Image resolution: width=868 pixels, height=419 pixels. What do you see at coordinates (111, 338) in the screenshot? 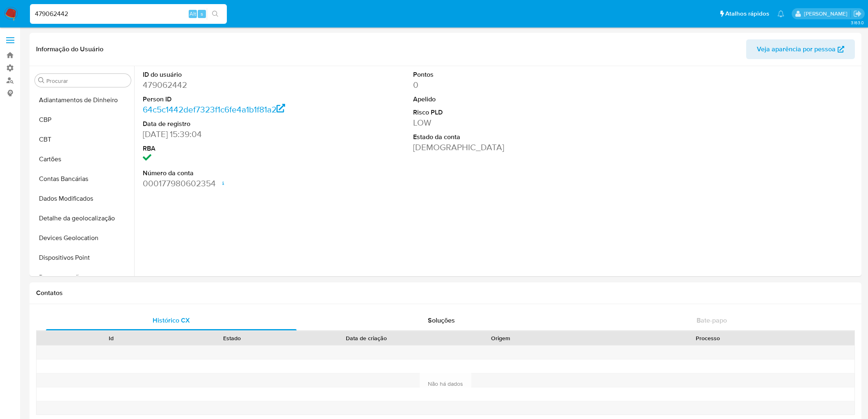
I see `div: Id` at bounding box center [111, 338].